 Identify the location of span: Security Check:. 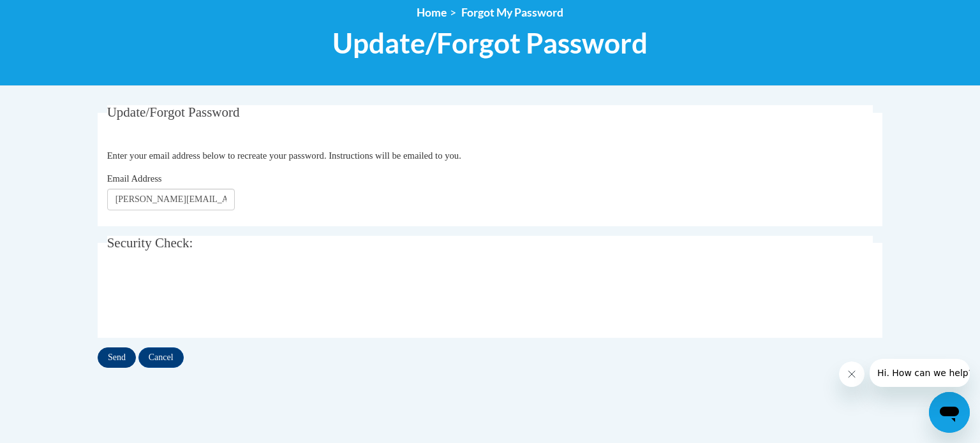
(150, 243).